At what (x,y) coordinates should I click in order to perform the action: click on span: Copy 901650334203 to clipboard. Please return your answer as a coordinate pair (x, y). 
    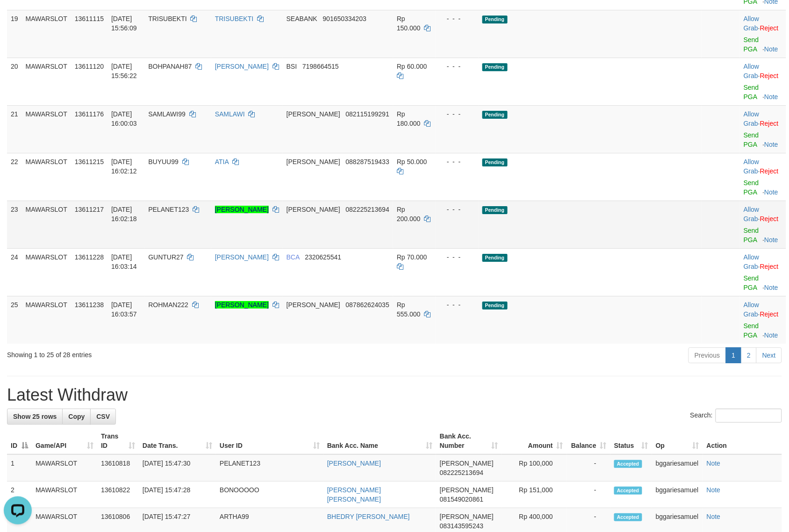
    Looking at the image, I should click on (345, 19).